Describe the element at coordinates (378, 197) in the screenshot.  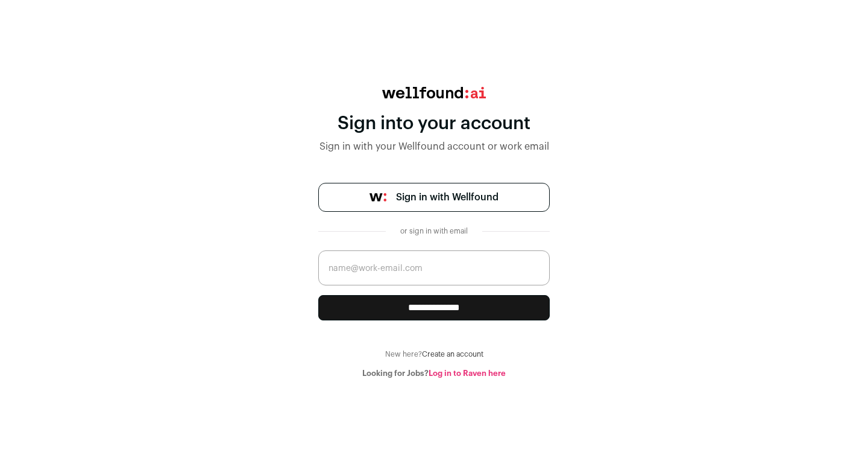
I see `img: wellfound-symbol-flush-black-fb3c872781a75f747ccb3a119075da62bfe97bd399995f84a933054e44a575c4.png` at that location.